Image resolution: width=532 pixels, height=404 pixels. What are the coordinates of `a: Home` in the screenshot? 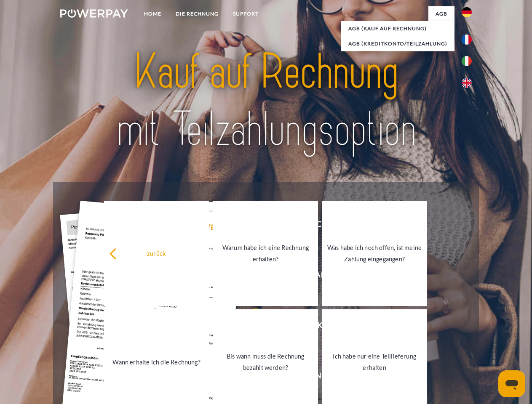 It's located at (153, 14).